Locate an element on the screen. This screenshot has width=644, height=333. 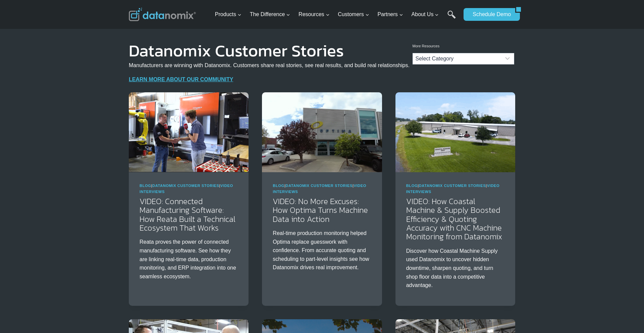
a: Coastal Machine Improves Efficiency & Quotes with Datanomix is located at coordinates (455, 132).